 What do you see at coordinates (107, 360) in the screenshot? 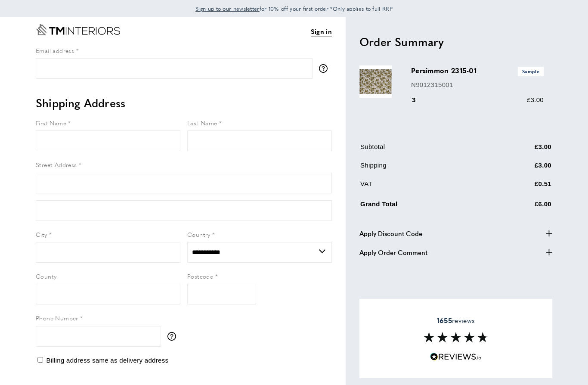
I see `span: Billing address same as delivery address` at bounding box center [107, 360].